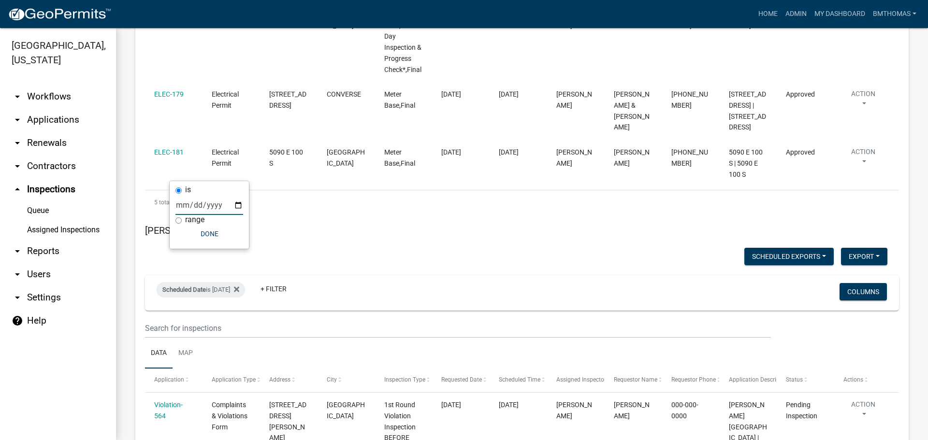  I want to click on span: CONVERSE, so click(344, 94).